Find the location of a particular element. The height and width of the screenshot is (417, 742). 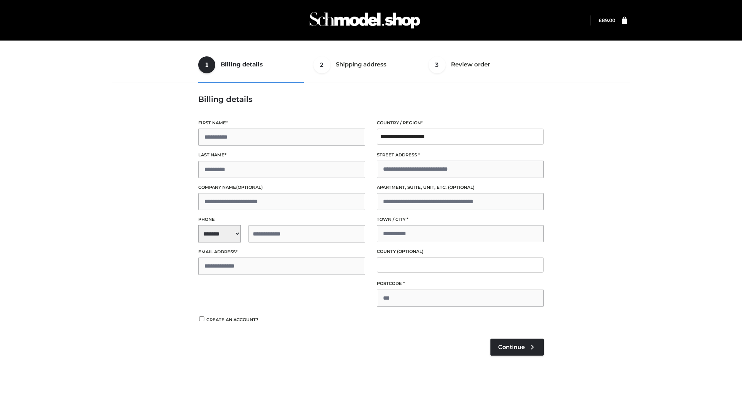

label: First name is located at coordinates (282, 123).